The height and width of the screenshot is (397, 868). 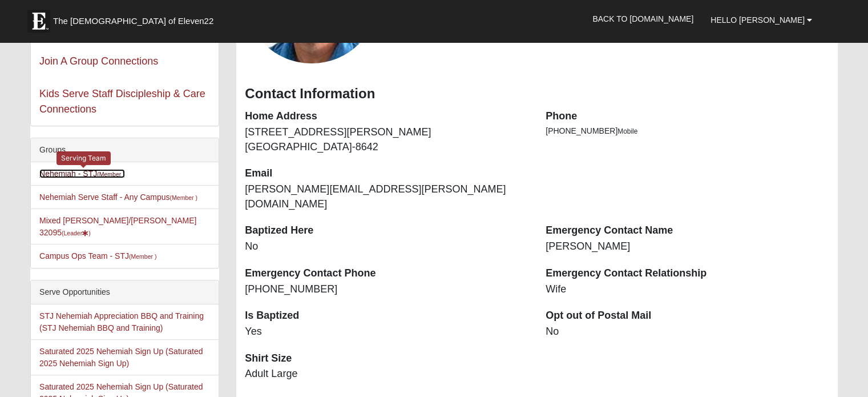 I want to click on a: STJ Nehemiah Appreciation BBQ and Training (STJ Nehemiah BBQ and Training), so click(x=122, y=321).